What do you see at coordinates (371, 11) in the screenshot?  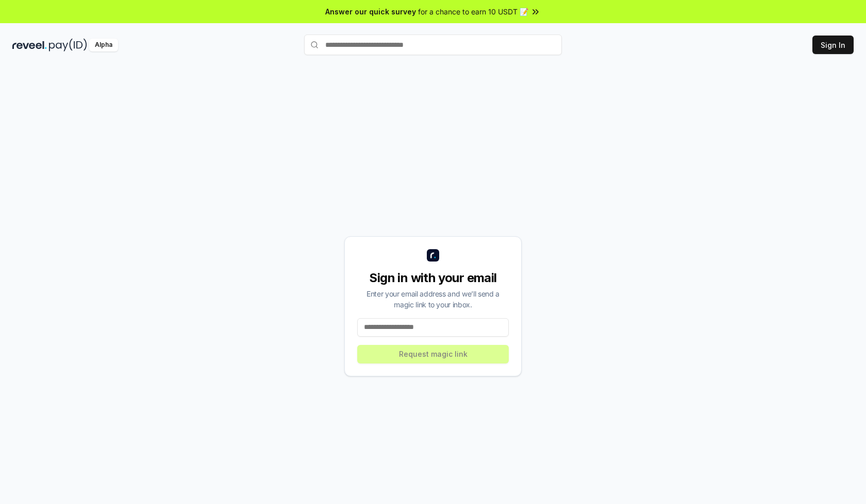 I see `span: Answer our quick survey` at bounding box center [371, 11].